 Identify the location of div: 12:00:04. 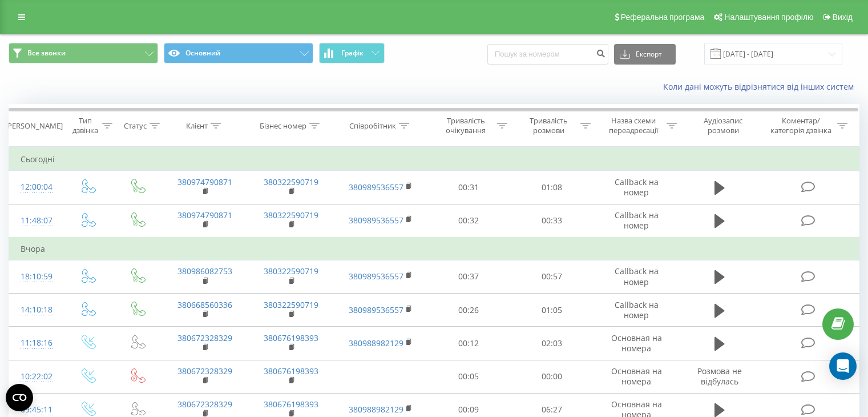
(35, 187).